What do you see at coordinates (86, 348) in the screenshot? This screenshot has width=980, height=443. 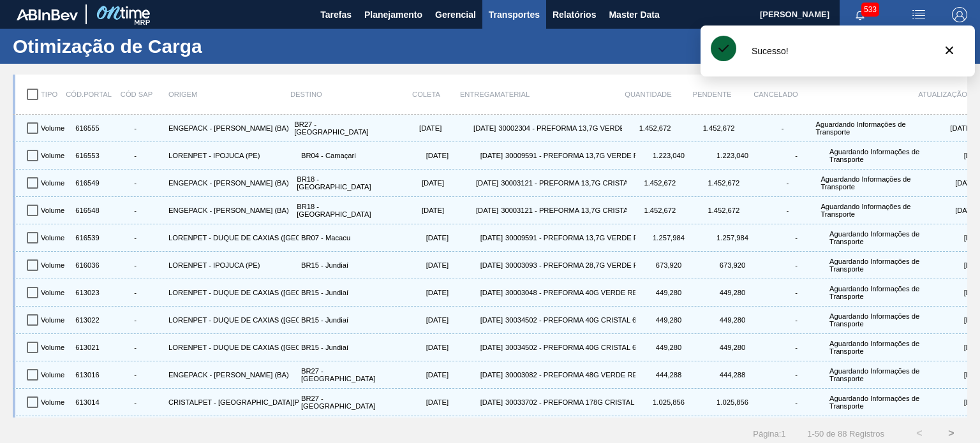 I see `div: 613021` at bounding box center [86, 348].